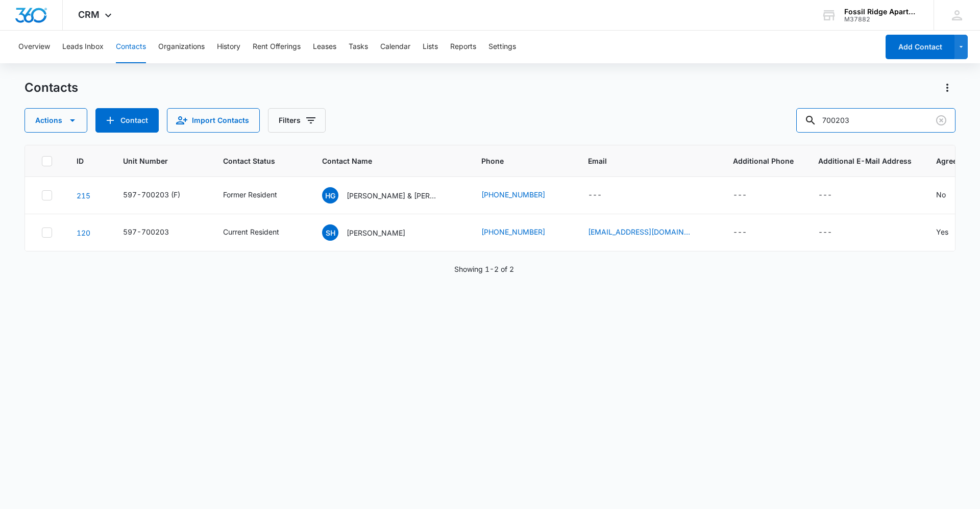 This screenshot has height=509, width=980. What do you see at coordinates (253, 161) in the screenshot?
I see `span: Contact Status` at bounding box center [253, 161].